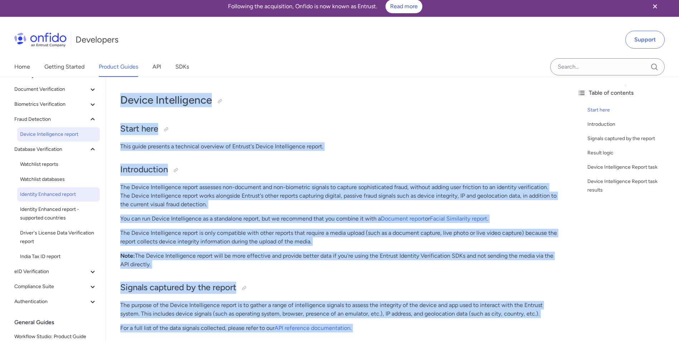  What do you see at coordinates (607, 67) in the screenshot?
I see `input: Onfido search input field` at bounding box center [607, 67].